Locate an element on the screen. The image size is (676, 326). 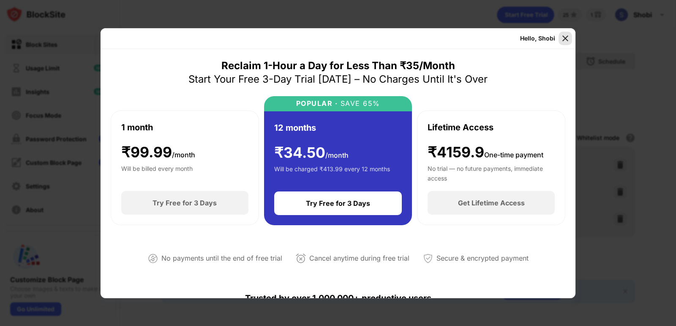
div: Reclaim 1-Hour a Day for Less Than ₹35/Month is located at coordinates (338, 66).